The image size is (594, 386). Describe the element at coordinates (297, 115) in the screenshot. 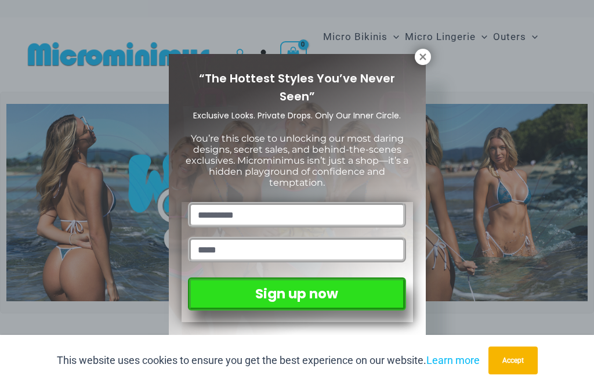

I see `span: Exclusive Looks. Private Drops. Only Our Inner Circle.` at that location.